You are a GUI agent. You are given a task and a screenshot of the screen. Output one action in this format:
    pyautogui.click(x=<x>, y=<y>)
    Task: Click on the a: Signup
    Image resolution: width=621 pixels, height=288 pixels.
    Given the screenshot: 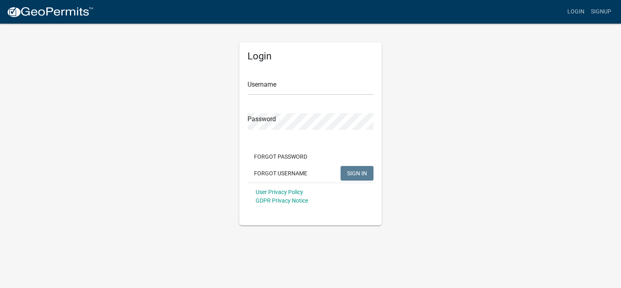 What is the action you would take?
    pyautogui.click(x=601, y=12)
    